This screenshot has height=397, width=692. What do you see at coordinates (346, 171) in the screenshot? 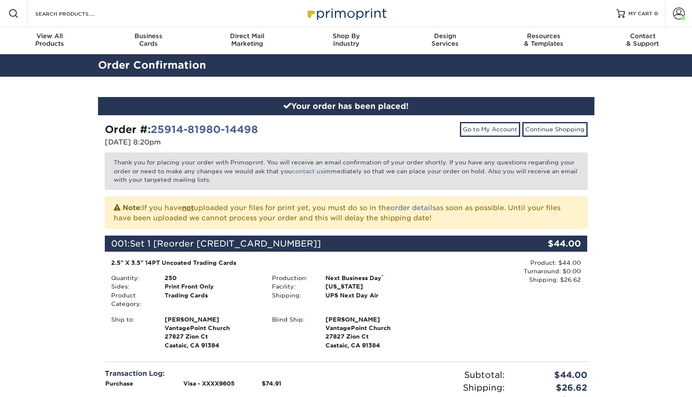
I see `p: Thank you for placing your order with Primoprint. You will receive an email confirmation of your ...` at bounding box center [346, 171].